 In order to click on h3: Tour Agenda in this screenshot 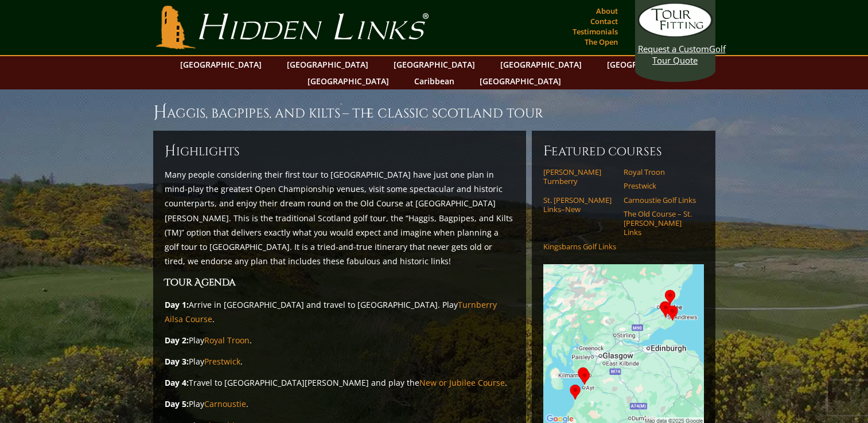, I will do `click(339, 283)`.